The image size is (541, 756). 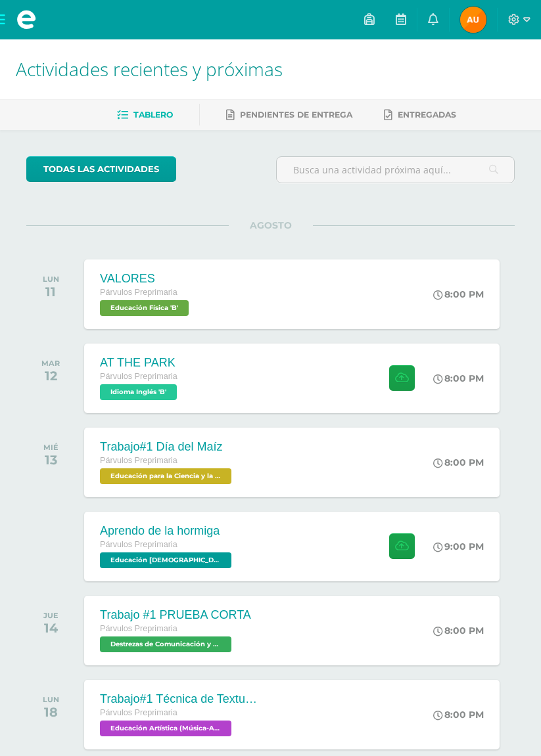 What do you see at coordinates (166, 560) in the screenshot?
I see `span: Educación Cristiana 'B'` at bounding box center [166, 560].